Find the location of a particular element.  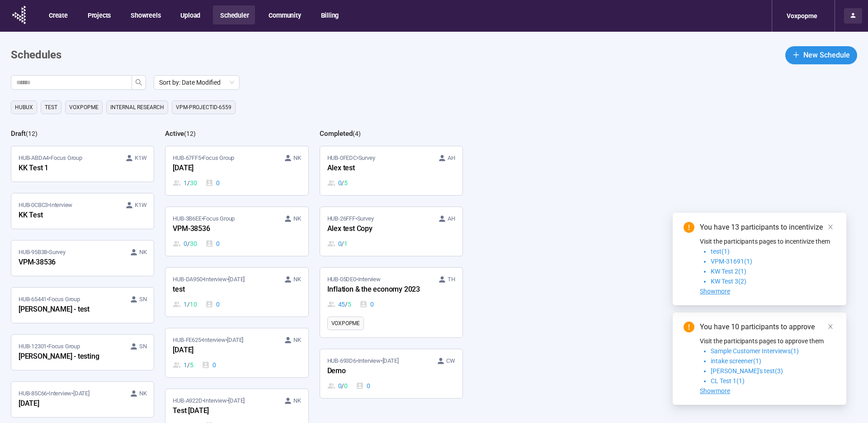

span: HUB-85C66 • Interview • is located at coordinates (54, 394).